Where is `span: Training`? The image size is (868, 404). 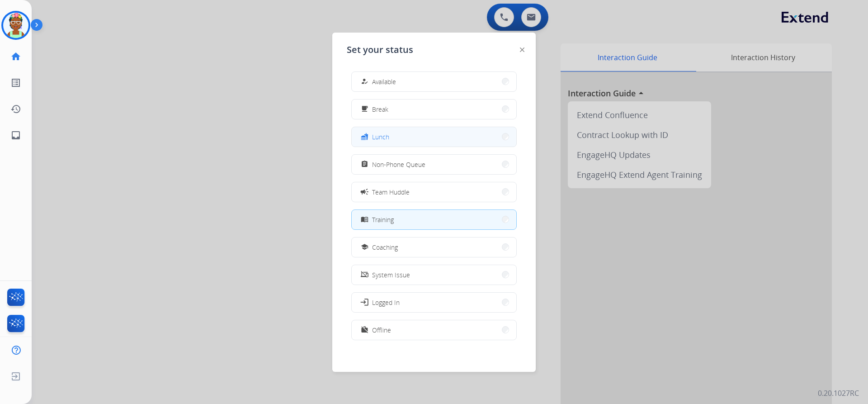
span: Training is located at coordinates (383, 219).